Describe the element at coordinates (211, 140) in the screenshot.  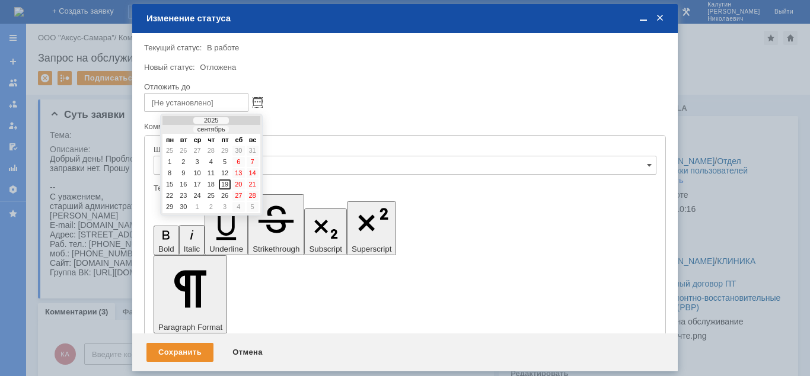
I see `td: чт` at that location.